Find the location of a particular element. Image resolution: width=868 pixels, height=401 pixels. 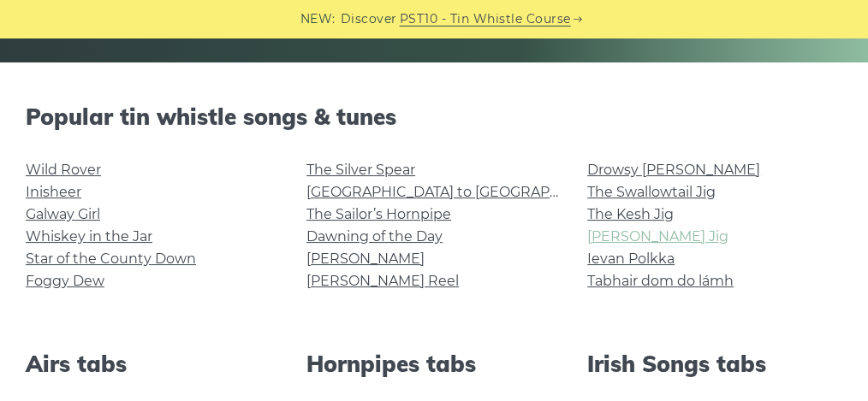

h2: Popular tin whistle songs & tunes is located at coordinates (434, 116).